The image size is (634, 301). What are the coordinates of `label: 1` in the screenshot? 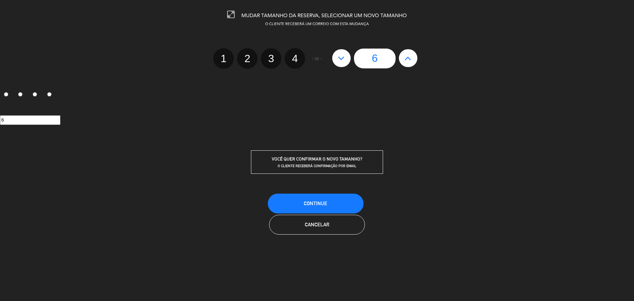 It's located at (223, 58).